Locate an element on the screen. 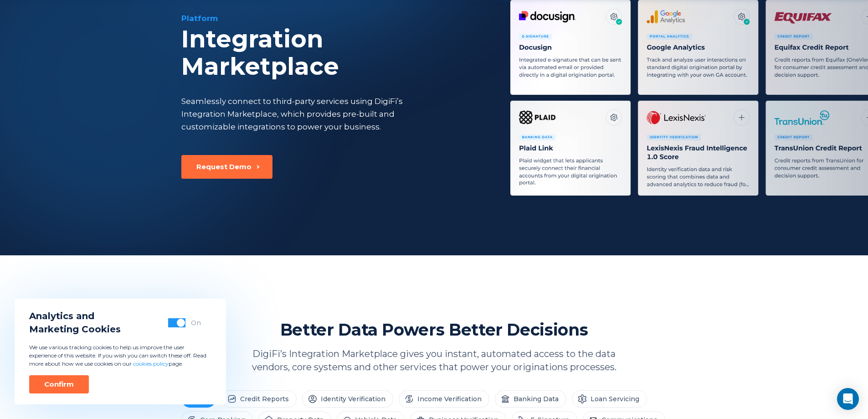 The height and width of the screenshot is (419, 868). a: Request Demo is located at coordinates (227, 167).